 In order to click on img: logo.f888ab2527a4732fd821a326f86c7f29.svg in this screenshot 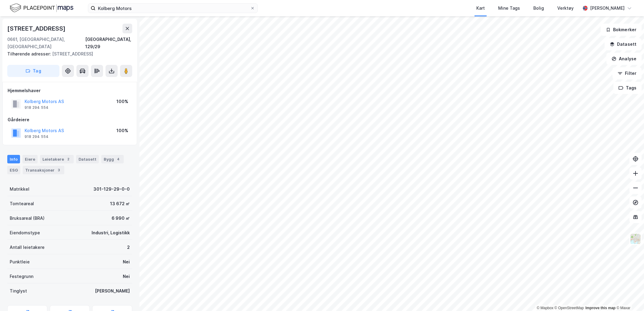, I will do `click(42, 8)`.